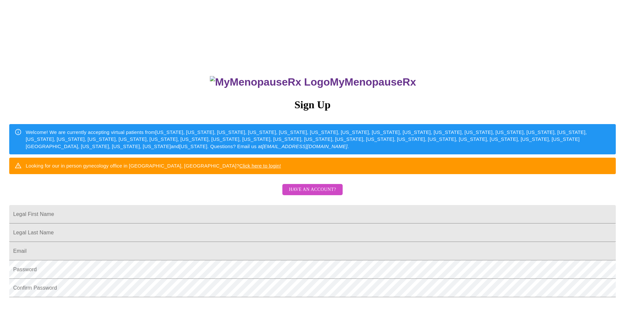 The width and height of the screenshot is (625, 314). I want to click on span: Have an account?, so click(312, 190).